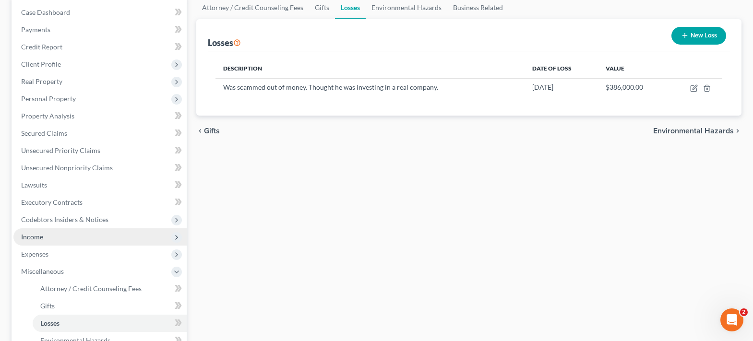 Image resolution: width=753 pixels, height=341 pixels. I want to click on span: 2, so click(744, 312).